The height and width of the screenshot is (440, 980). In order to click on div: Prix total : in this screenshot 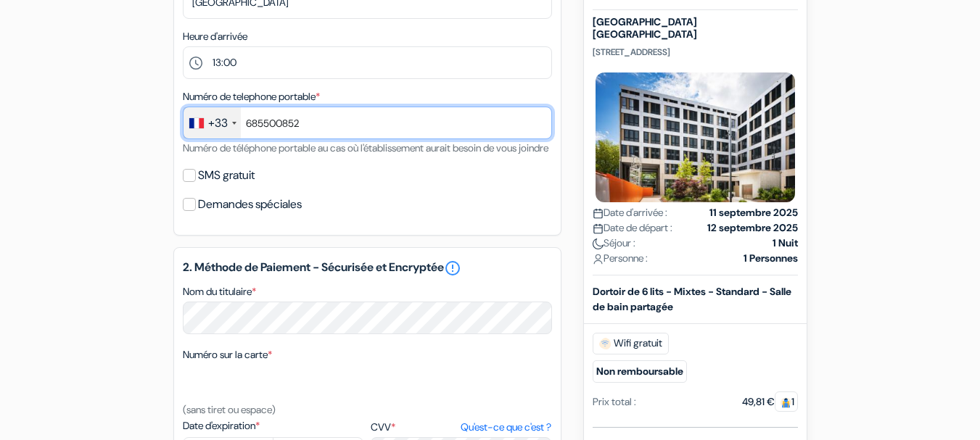, I will do `click(615, 401)`.